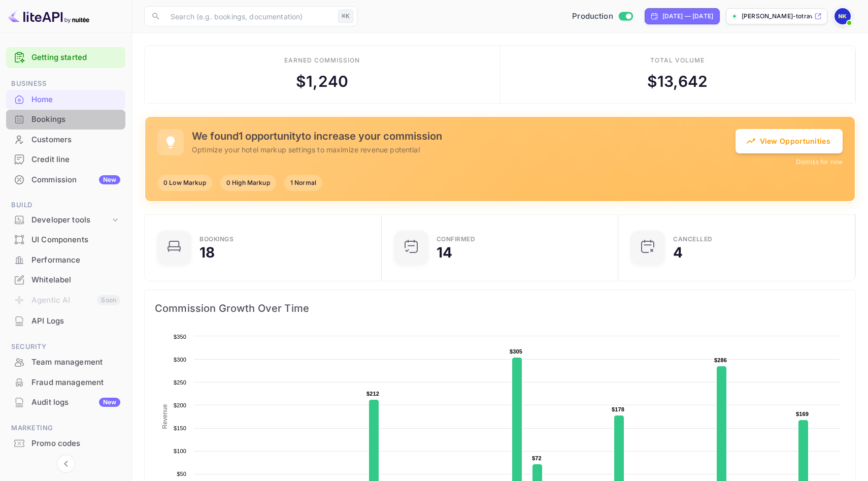 The height and width of the screenshot is (481, 868). I want to click on div: ⌘K, so click(346, 16).